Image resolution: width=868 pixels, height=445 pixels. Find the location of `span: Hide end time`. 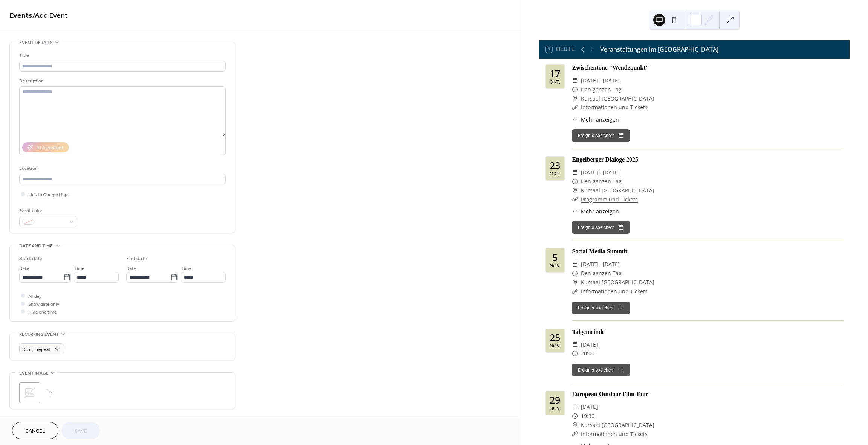

span: Hide end time is located at coordinates (43, 312).